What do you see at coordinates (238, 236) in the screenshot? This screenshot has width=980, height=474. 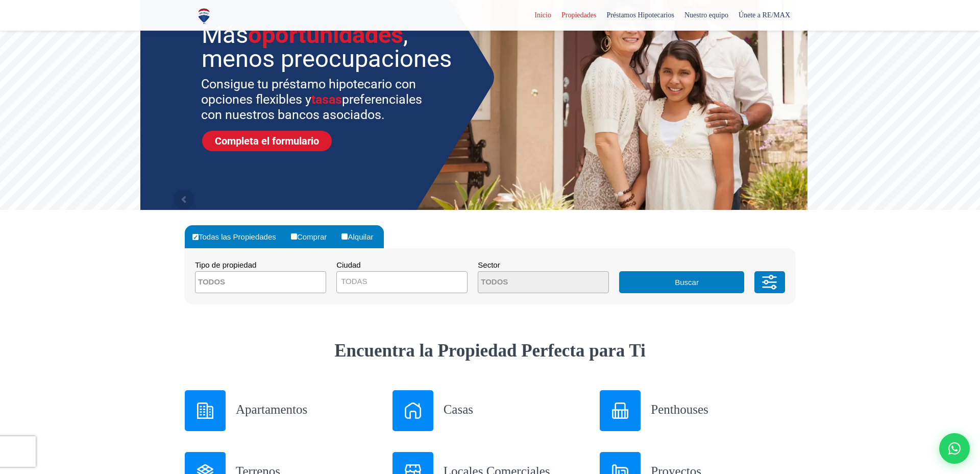 I see `label: Todas las Propiedades` at bounding box center [238, 236].